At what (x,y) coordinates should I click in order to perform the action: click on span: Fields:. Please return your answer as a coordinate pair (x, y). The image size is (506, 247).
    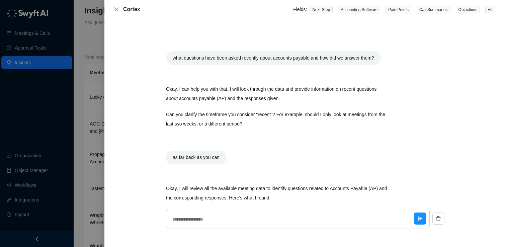
    Looking at the image, I should click on (300, 9).